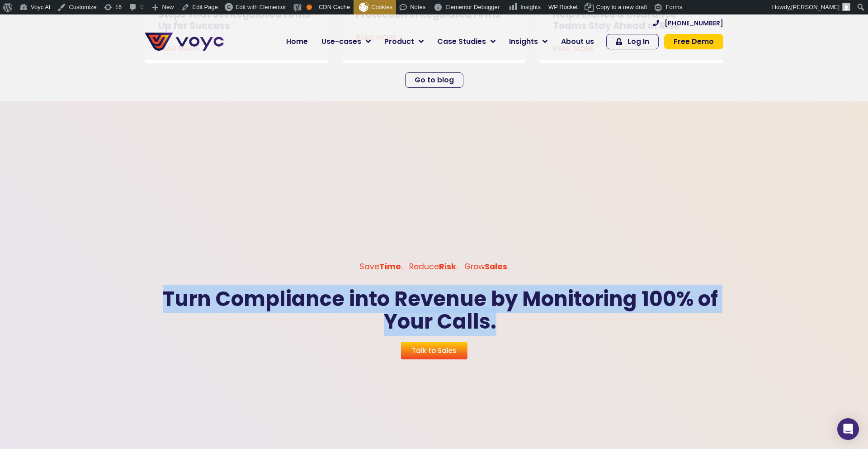 This screenshot has height=449, width=868. I want to click on div: OK, so click(309, 7).